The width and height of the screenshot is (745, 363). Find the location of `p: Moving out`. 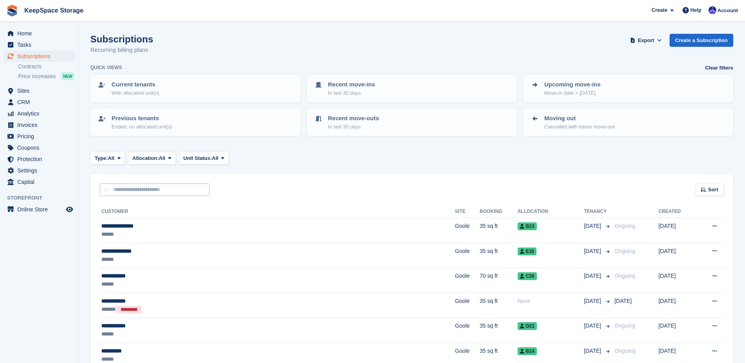

p: Moving out is located at coordinates (580, 118).